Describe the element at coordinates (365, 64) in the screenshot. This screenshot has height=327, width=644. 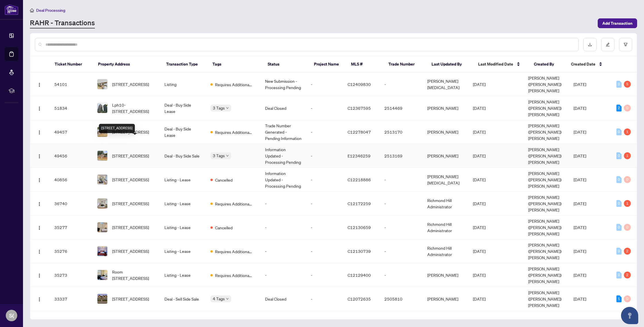
I see `th: MLS #` at that location.